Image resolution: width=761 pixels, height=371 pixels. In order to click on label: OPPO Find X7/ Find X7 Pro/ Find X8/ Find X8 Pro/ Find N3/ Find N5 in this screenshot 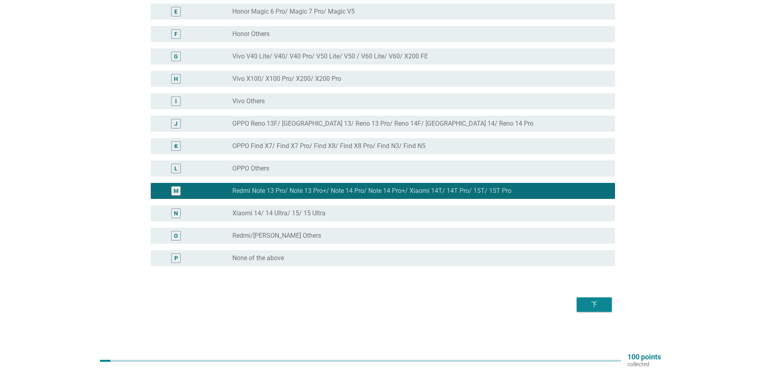, I will do `click(329, 146)`.